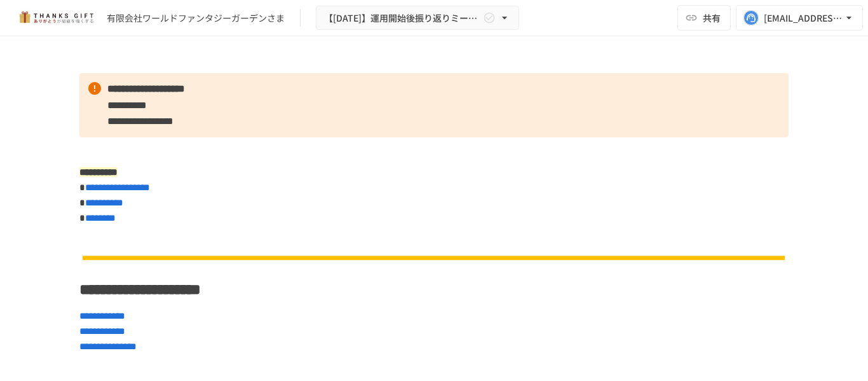 The width and height of the screenshot is (868, 381). I want to click on button: 共有, so click(704, 18).